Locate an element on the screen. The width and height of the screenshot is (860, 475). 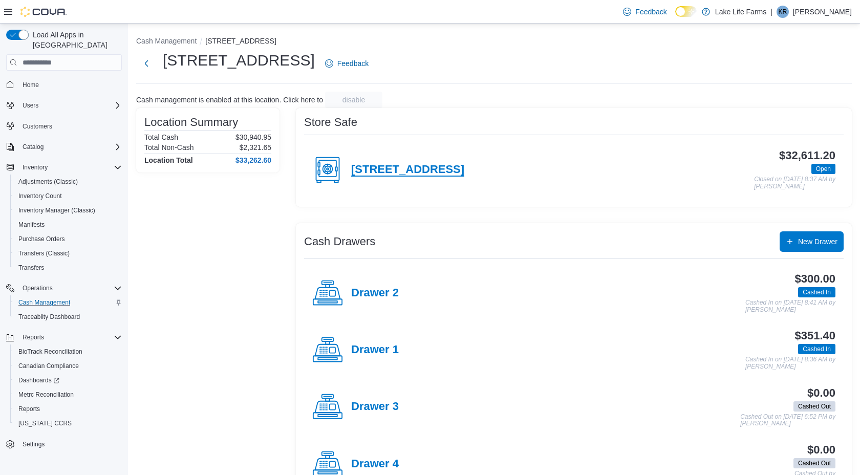
button: Purchase Orders is located at coordinates (68, 239).